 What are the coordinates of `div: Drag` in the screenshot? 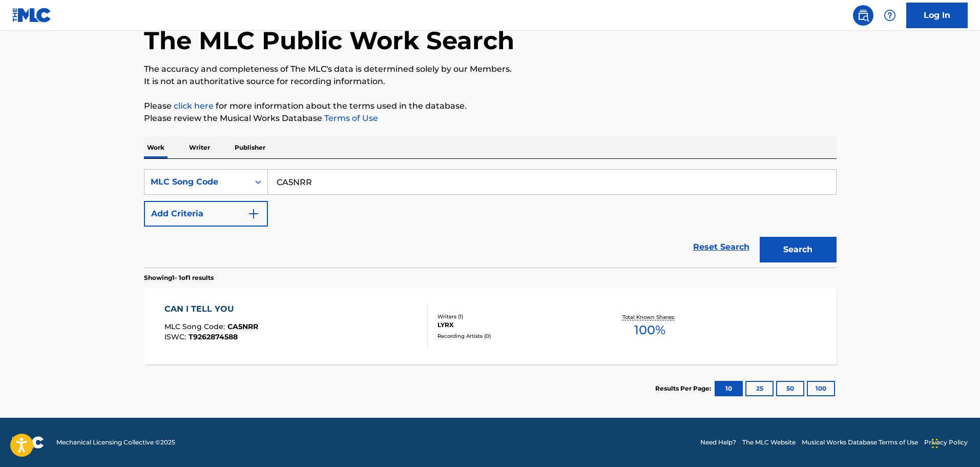 It's located at (935, 443).